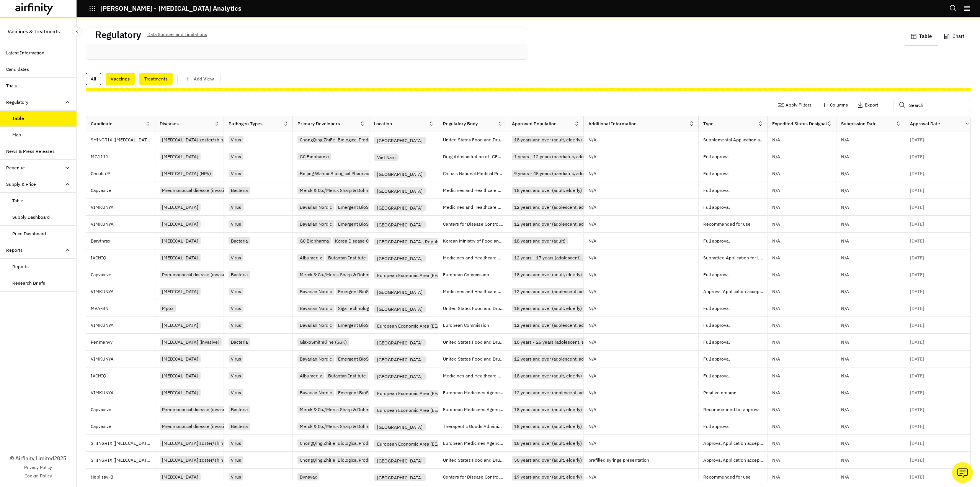 This screenshot has width=980, height=487. I want to click on div: Location, so click(383, 124).